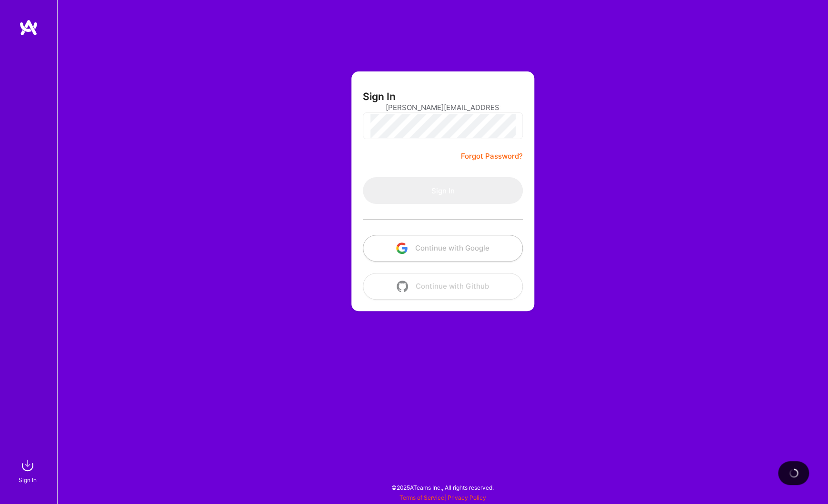 This screenshot has height=504, width=828. Describe the element at coordinates (379, 96) in the screenshot. I see `h3: Sign In` at that location.